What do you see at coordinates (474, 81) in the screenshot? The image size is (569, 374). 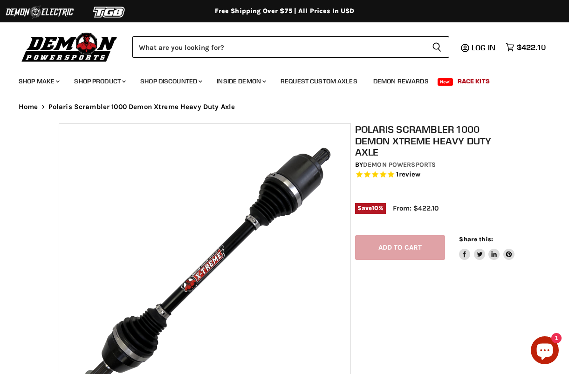 I see `a: Race Kits` at bounding box center [474, 81].